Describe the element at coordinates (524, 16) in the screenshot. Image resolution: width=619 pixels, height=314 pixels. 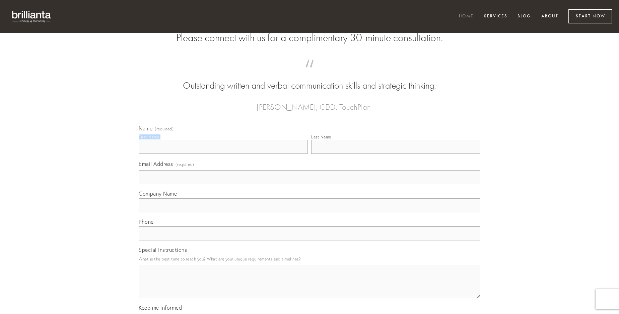
I see `a: Blog` at that location.